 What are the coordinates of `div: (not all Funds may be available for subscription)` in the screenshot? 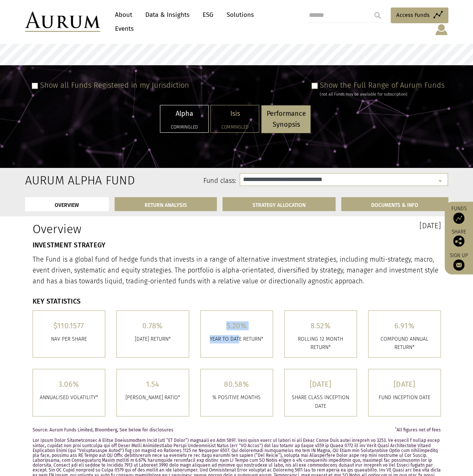 It's located at (382, 94).